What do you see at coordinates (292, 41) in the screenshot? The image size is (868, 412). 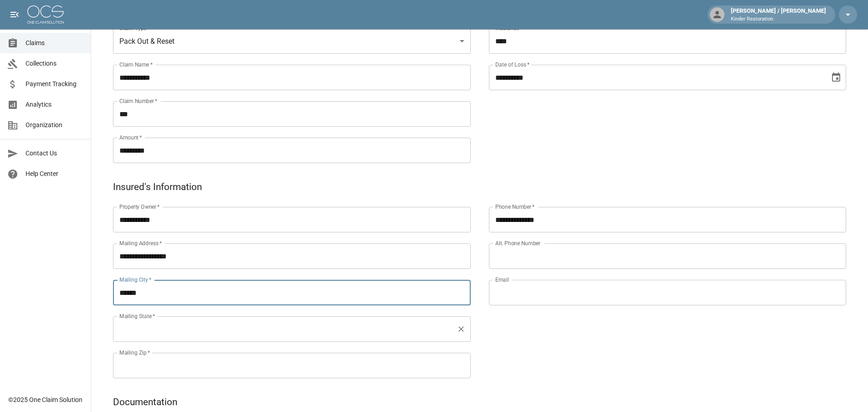 I see `div: Pack Out & Reset` at bounding box center [292, 41].